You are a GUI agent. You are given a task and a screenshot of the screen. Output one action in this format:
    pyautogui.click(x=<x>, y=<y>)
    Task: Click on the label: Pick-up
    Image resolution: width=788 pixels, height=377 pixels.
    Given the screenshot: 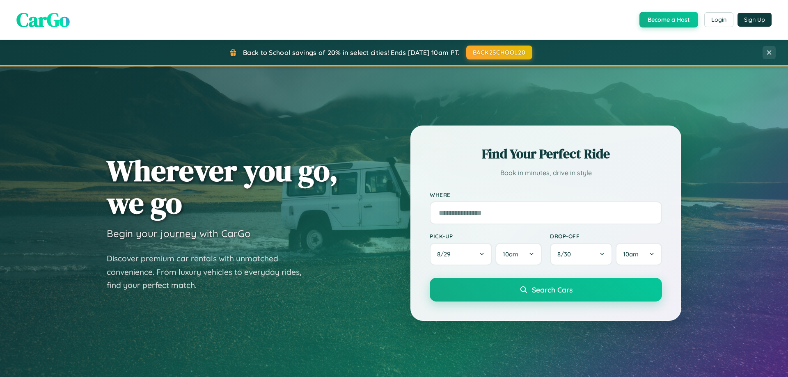 What is the action you would take?
    pyautogui.click(x=486, y=236)
    